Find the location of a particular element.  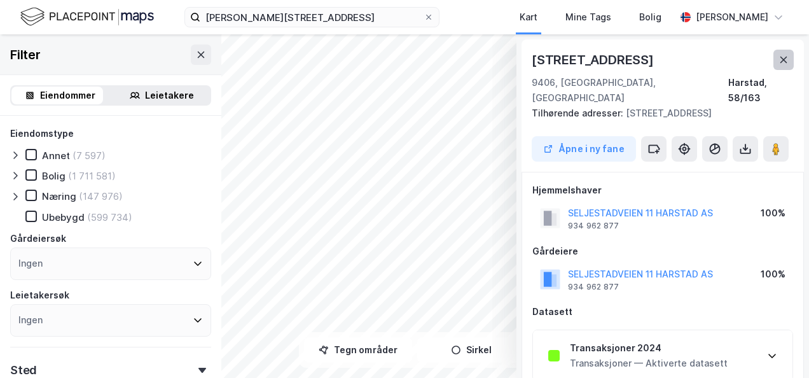

div: Ubebygd is located at coordinates (63, 217).